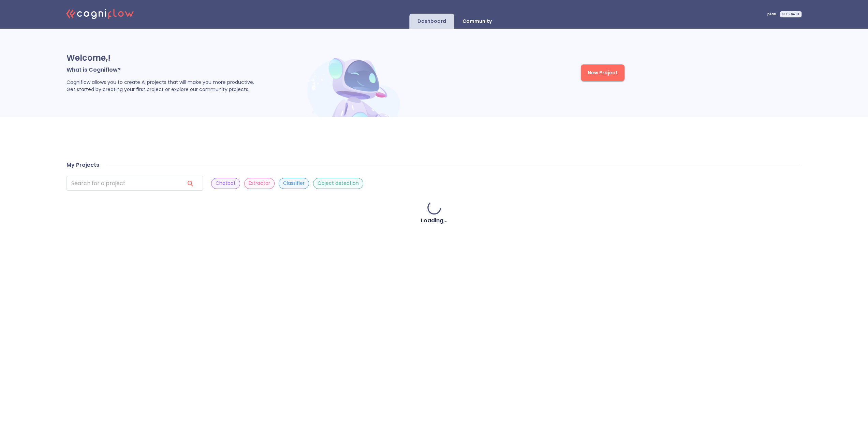 The height and width of the screenshot is (445, 868). Describe the element at coordinates (186, 86) in the screenshot. I see `p: Cogniflow allows you to create AI projects that will make you more productive. Get started by cre...` at that location.